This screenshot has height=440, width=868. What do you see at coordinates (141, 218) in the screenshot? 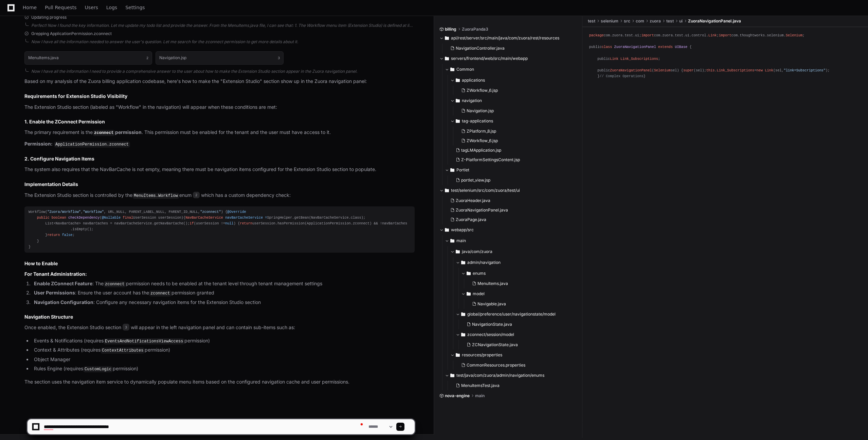
I see `span: ( UserSession userSession)` at bounding box center [141, 218].